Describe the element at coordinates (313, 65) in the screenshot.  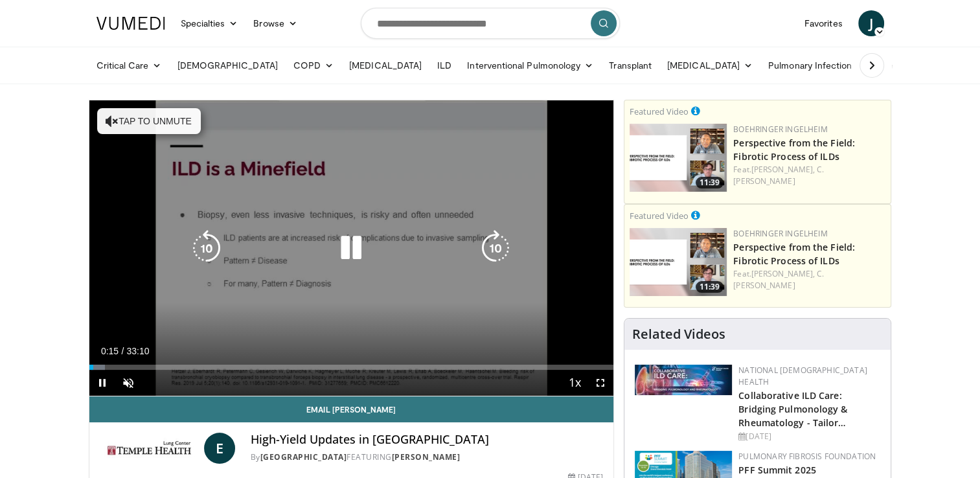
I see `a: COPD` at that location.